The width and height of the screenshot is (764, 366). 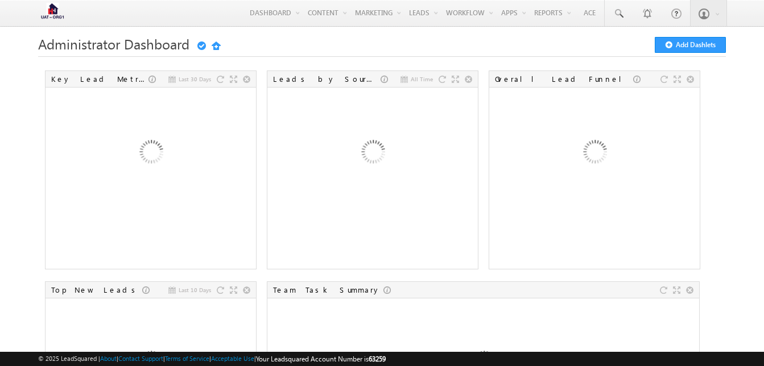 I want to click on span: Administrator Dashboard, so click(x=114, y=44).